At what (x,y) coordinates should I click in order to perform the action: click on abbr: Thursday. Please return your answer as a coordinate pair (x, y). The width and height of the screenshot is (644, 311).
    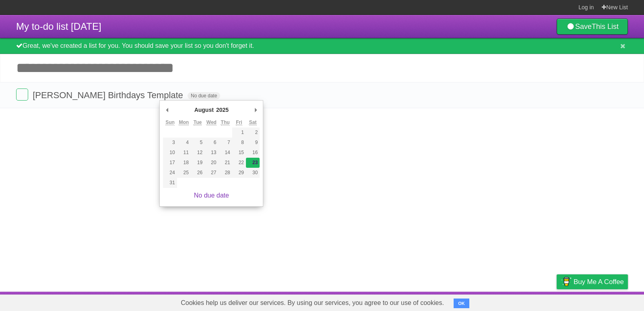
    Looking at the image, I should click on (225, 122).